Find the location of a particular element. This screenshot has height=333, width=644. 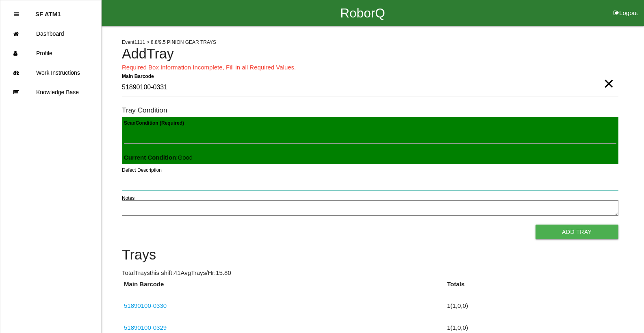

span: Clear Input is located at coordinates (608, 75).